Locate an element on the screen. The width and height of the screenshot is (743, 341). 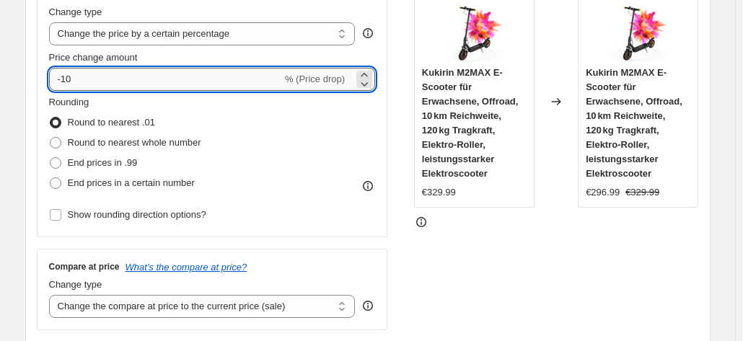
input: -15 is located at coordinates (165, 79).